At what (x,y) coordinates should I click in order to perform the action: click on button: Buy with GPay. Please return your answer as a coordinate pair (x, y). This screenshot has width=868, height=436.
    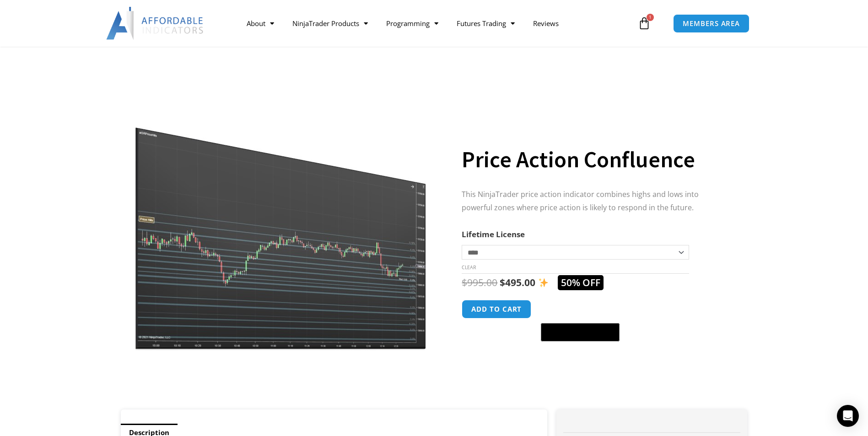
    Looking at the image, I should click on (580, 333).